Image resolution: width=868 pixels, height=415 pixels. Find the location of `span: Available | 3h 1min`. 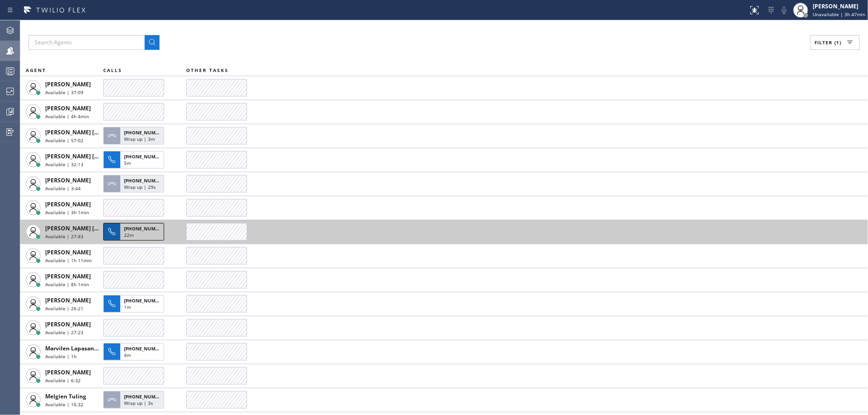

span: Available | 3h 1min is located at coordinates (67, 212).